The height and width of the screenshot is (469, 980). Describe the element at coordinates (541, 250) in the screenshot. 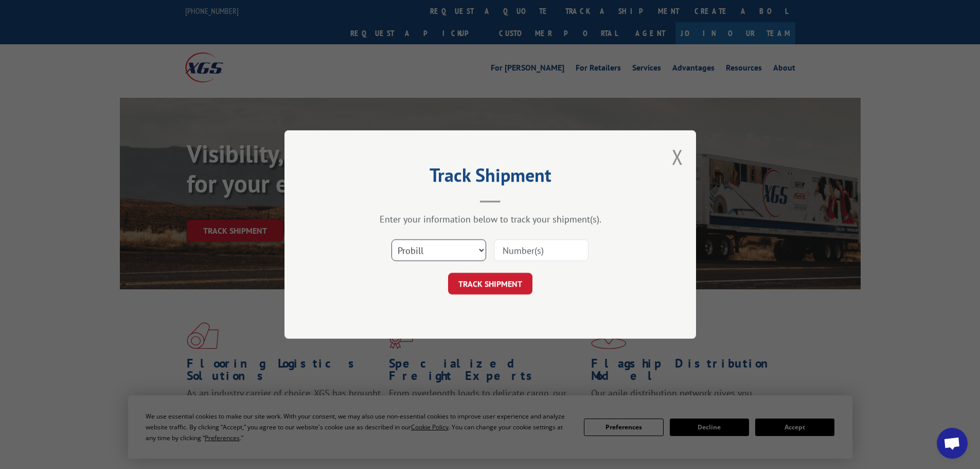

I see `input: Number(s)` at that location.